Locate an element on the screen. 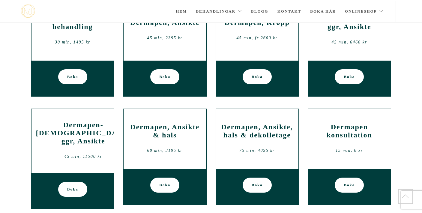 The height and width of the screenshot is (213, 422). div: 45 min, 11500 kr is located at coordinates (83, 157).